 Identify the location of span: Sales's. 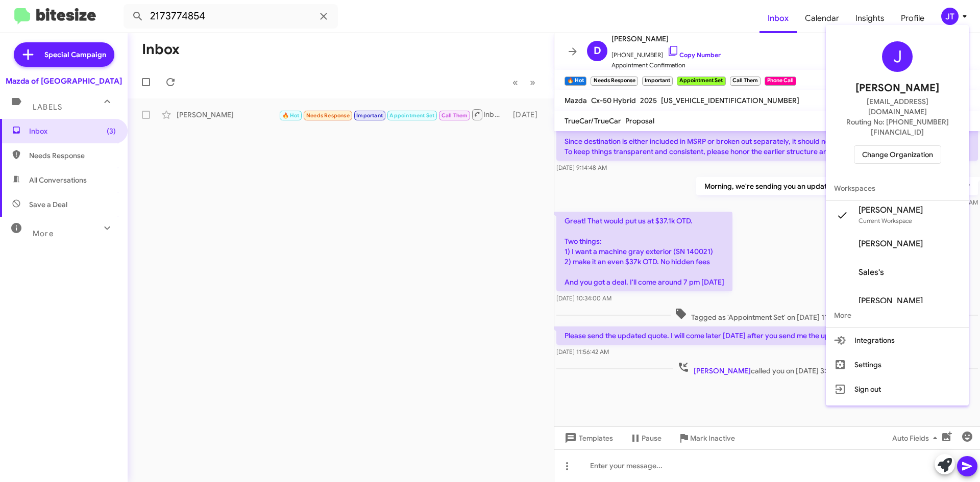
(871, 272).